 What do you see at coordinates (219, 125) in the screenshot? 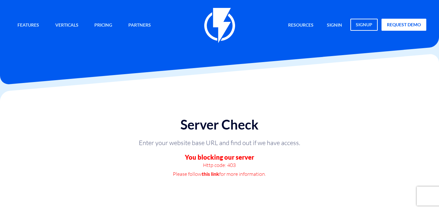
I see `h1: Server Check` at bounding box center [219, 125].